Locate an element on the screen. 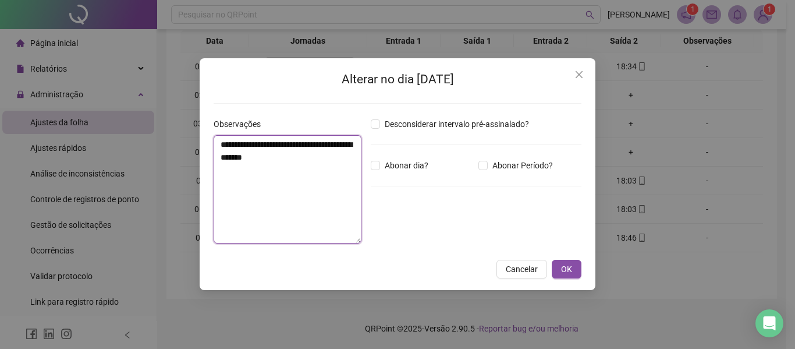  button: Cancelar is located at coordinates (522, 269).